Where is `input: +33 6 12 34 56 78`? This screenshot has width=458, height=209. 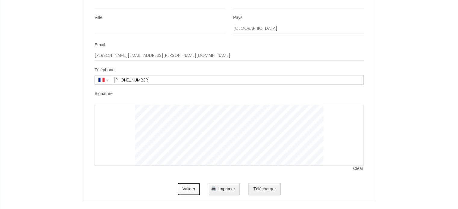
input: +33 6 12 34 56 78 is located at coordinates (237, 80).